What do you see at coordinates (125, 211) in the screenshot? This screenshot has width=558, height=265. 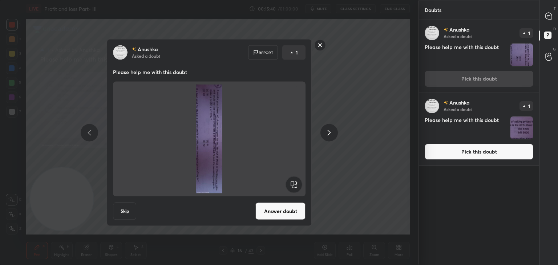 I see `button: Skip` at bounding box center [125, 211].